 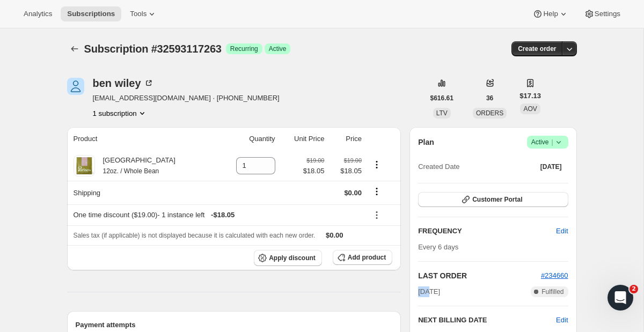 I want to click on span: Subscription #32593117263, so click(x=153, y=49).